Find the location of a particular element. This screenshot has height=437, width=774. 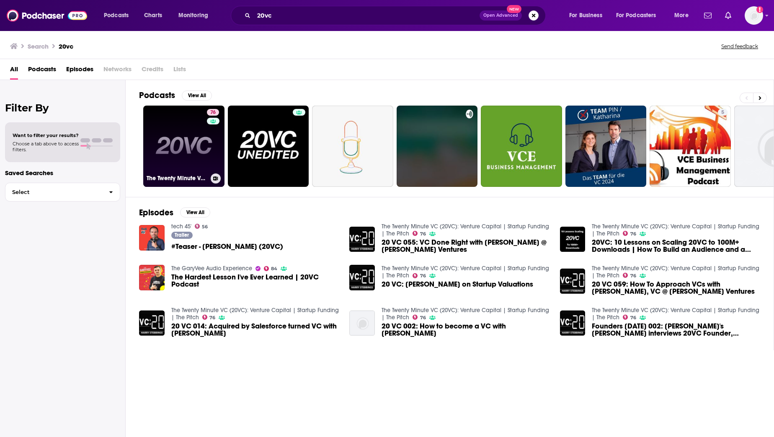

span: New is located at coordinates (515, 9).